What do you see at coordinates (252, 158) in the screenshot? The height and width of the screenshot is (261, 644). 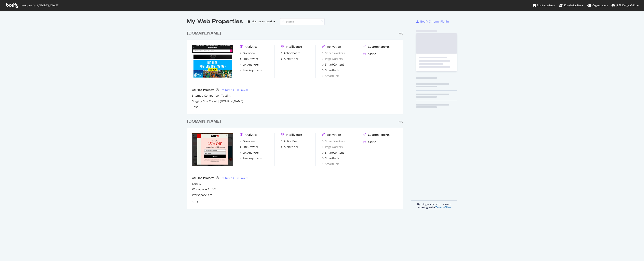 I see `div: RealKeywords` at bounding box center [252, 158].